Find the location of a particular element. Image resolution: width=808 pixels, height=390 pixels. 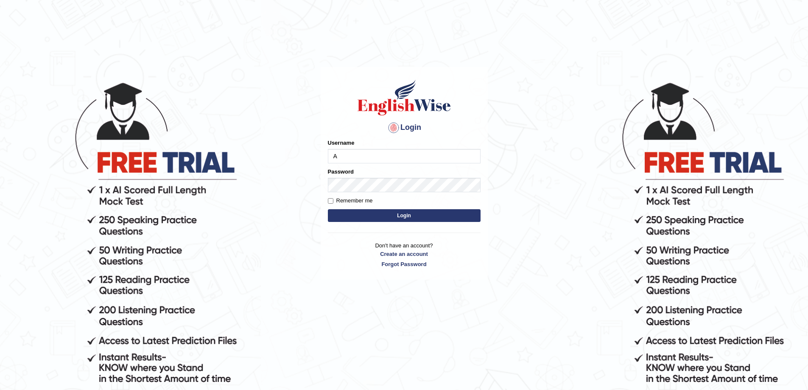

p: Don't have an account? is located at coordinates (404, 255).